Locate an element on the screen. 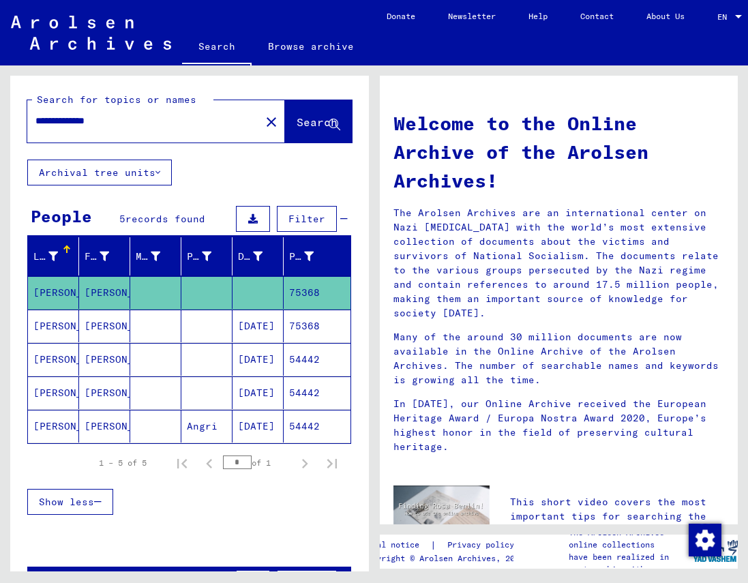  a: Browse archive is located at coordinates (311, 46).